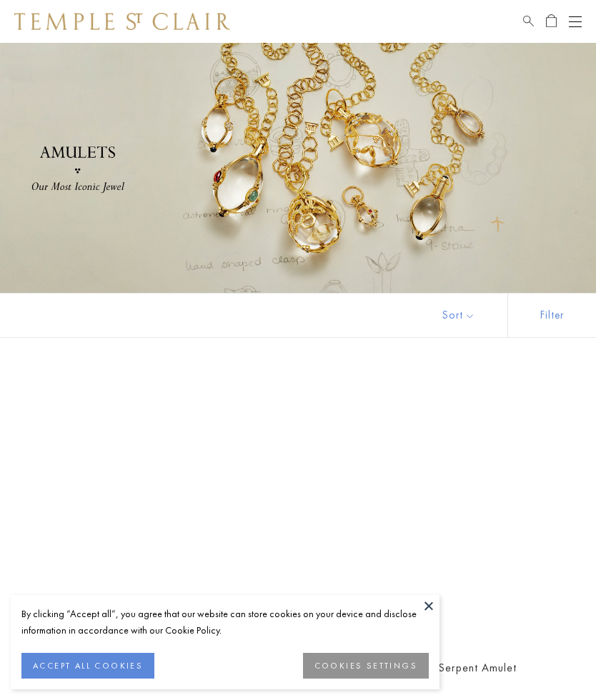  What do you see at coordinates (528, 21) in the screenshot?
I see `a: Search` at bounding box center [528, 21].